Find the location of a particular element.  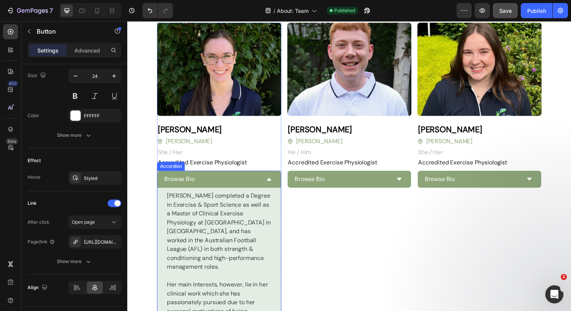

button: Save is located at coordinates (505, 11).